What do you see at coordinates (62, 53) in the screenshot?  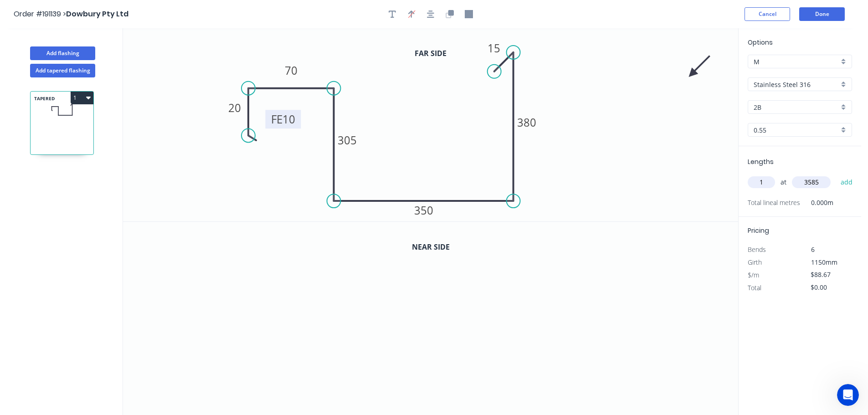 I see `button: Add flashing` at bounding box center [62, 53].